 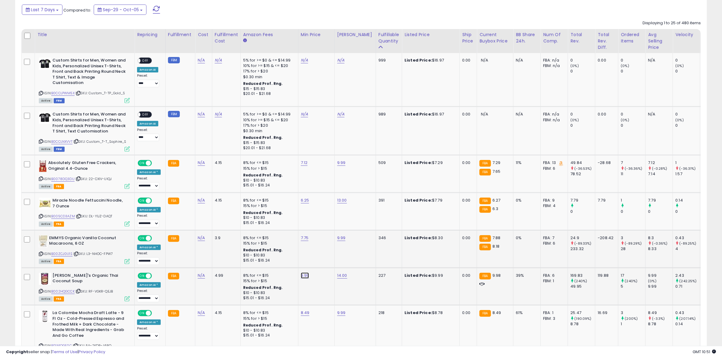 I want to click on a: 6.25, so click(x=305, y=201).